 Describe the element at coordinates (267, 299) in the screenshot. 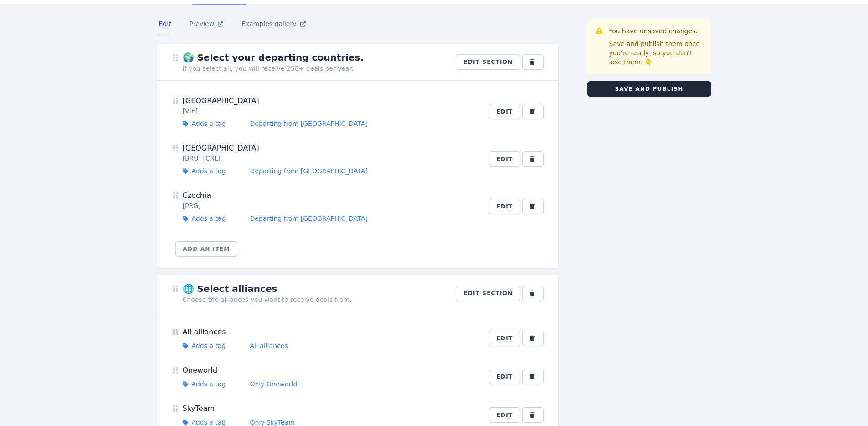

I see `div: Choose the alliances you want to receive deals from.` at that location.